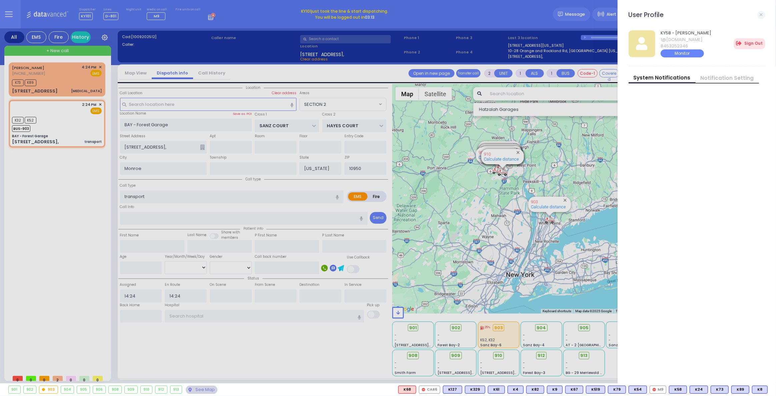 This screenshot has height=396, width=776. Describe the element at coordinates (760, 389) in the screenshot. I see `div: K8` at that location.